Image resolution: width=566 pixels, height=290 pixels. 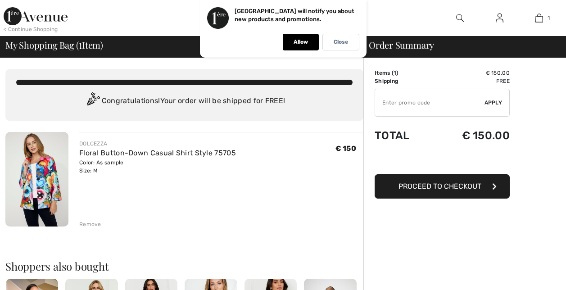 I want to click on a: 1, so click(x=539, y=18).